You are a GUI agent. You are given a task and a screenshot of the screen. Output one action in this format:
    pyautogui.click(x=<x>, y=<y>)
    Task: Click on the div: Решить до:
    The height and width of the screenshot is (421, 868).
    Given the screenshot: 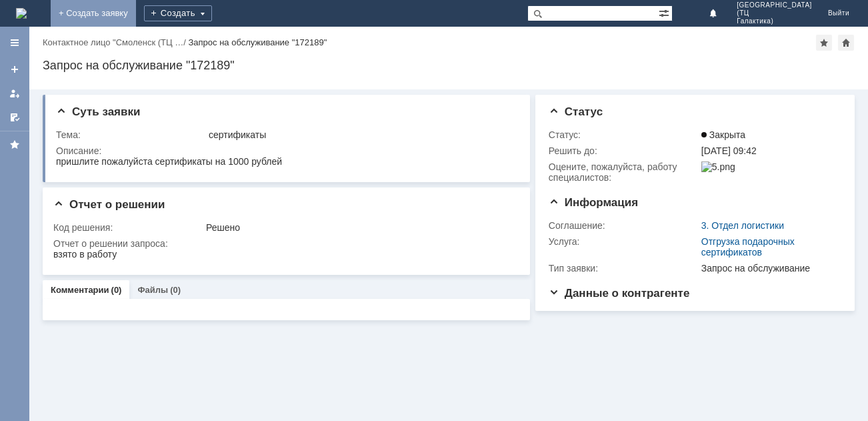 What is the action you would take?
    pyautogui.click(x=623, y=151)
    